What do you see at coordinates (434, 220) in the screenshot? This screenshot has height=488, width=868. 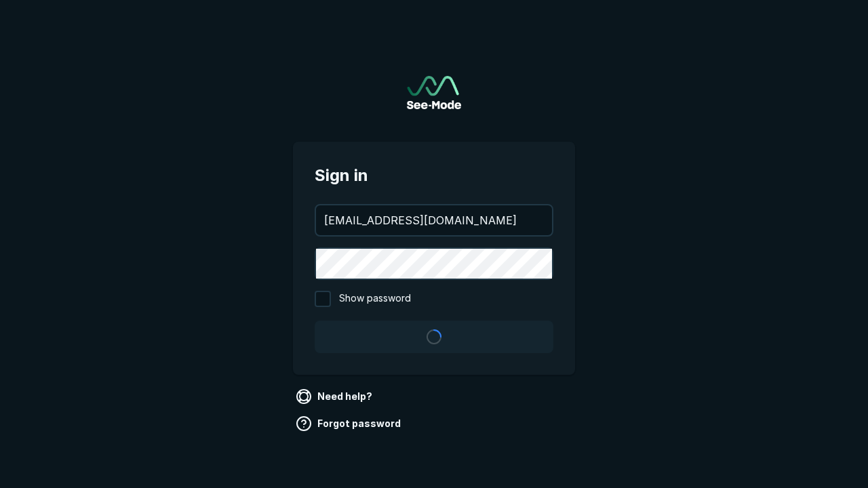 I see `input: your@email.com` at bounding box center [434, 220].